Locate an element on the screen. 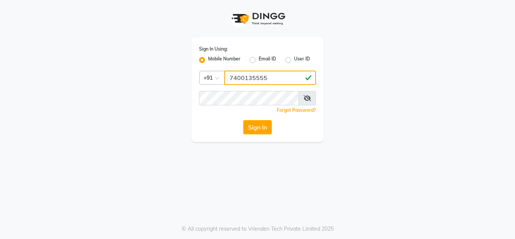  label: Email ID is located at coordinates (267, 60).